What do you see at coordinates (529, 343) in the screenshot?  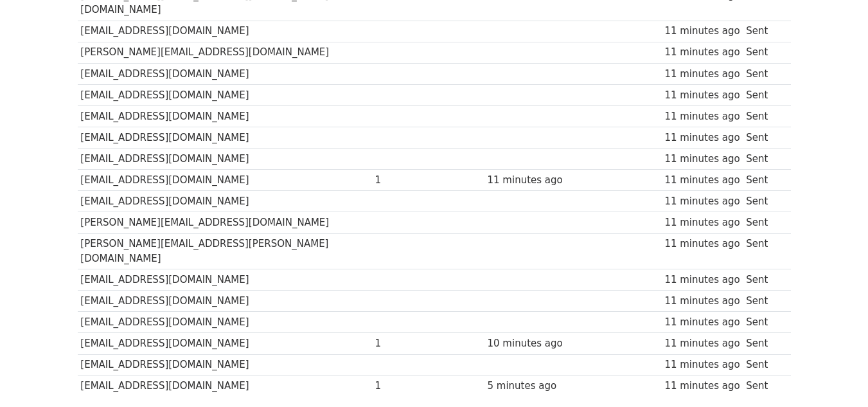 I see `div: 10 minutes ago` at bounding box center [529, 343].